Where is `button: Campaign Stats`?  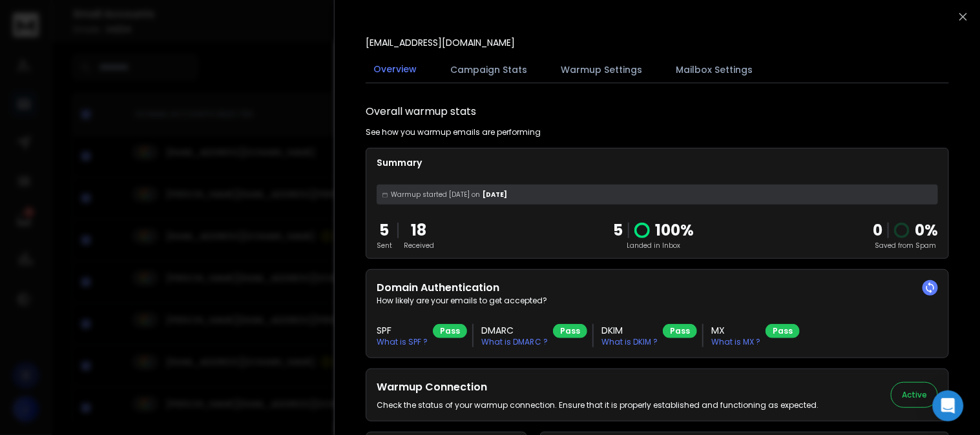 button: Campaign Stats is located at coordinates (489, 69).